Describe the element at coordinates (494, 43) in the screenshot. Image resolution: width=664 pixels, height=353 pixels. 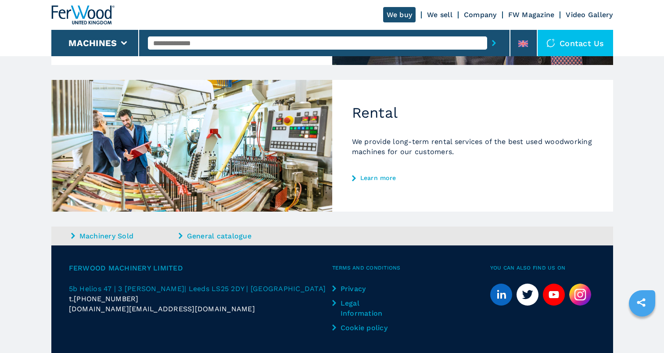
I see `button: submit-button` at that location.